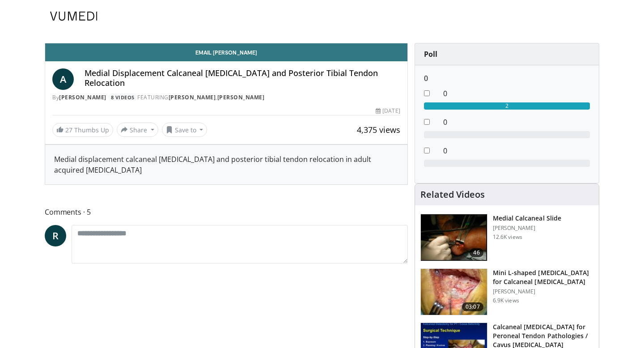 This screenshot has height=348, width=644. What do you see at coordinates (454, 292) in the screenshot?
I see `img: sanhudo_mini_L_3.png.150x105_q85_crop-smart_upscale.jpg` at bounding box center [454, 292].